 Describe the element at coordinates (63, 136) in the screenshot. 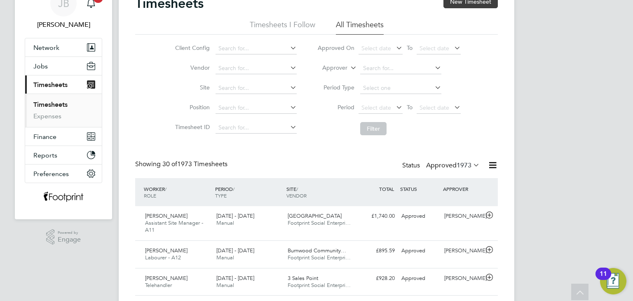

I see `button: Finance` at that location.